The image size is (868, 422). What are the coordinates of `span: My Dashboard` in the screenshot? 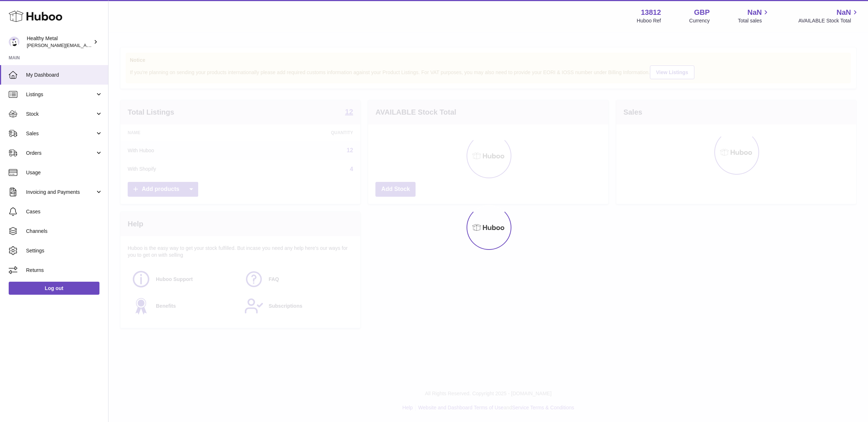 It's located at (64, 74).